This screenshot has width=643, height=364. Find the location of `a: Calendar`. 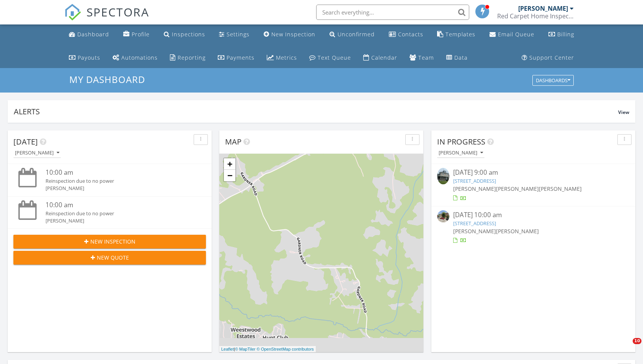

a: Calendar is located at coordinates (380, 58).